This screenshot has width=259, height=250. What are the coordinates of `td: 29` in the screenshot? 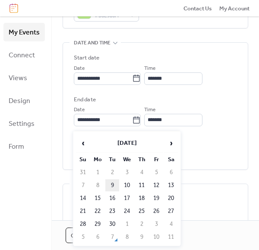 It's located at (98, 224).